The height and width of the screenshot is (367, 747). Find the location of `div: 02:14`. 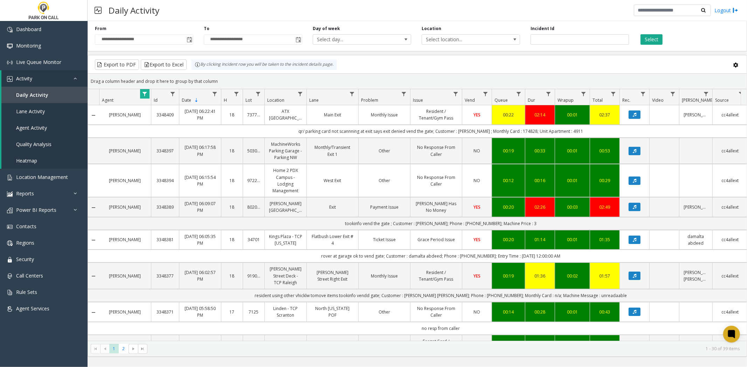

div: 02:14 is located at coordinates (540, 115).